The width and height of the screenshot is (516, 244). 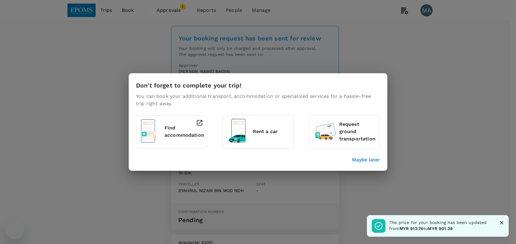 I want to click on p: Maybe later, so click(x=366, y=160).